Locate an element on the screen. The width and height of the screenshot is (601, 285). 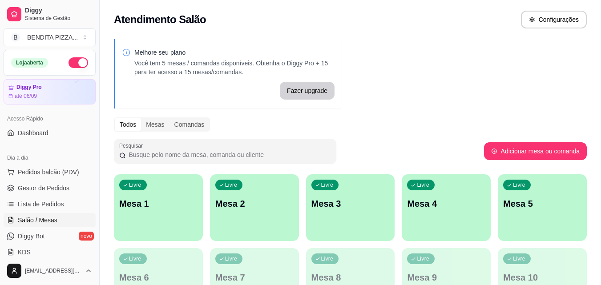
h2: Atendimento Salão is located at coordinates (160, 20).